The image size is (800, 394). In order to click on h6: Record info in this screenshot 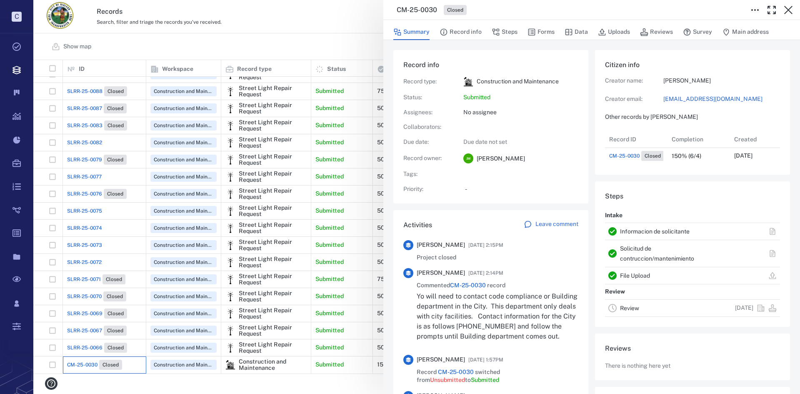, I will do `click(491, 65)`.